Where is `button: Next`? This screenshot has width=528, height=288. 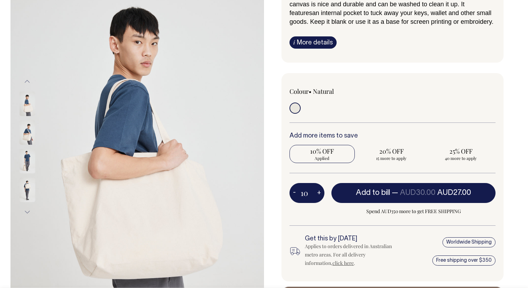 button: Next is located at coordinates (27, 211).